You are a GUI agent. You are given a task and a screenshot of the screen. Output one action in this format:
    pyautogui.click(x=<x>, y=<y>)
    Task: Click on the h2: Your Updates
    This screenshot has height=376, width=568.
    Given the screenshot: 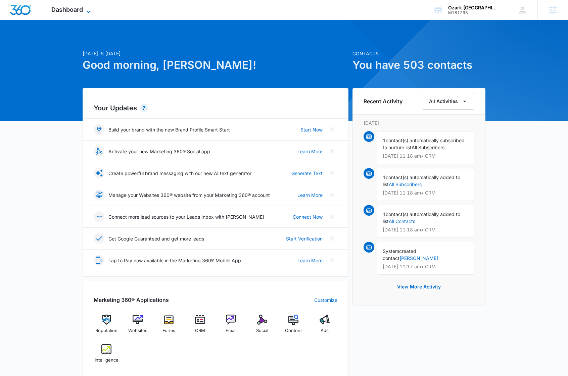 What is the action you would take?
    pyautogui.click(x=215, y=108)
    